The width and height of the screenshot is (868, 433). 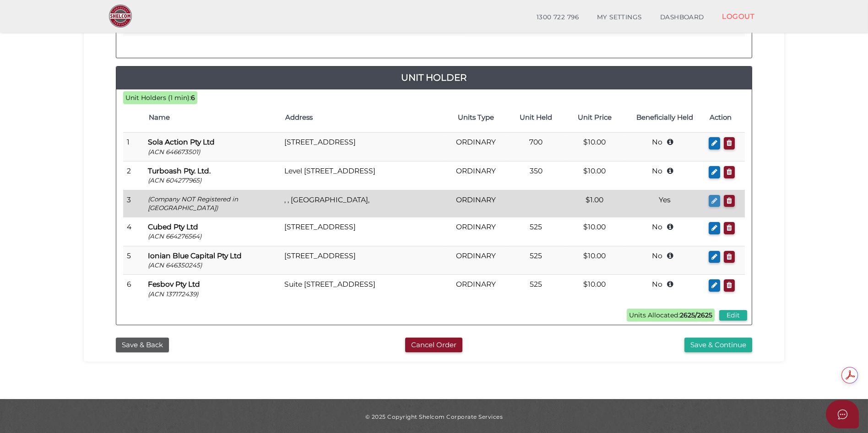 What do you see at coordinates (134, 147) in the screenshot?
I see `td: 1` at bounding box center [134, 147].